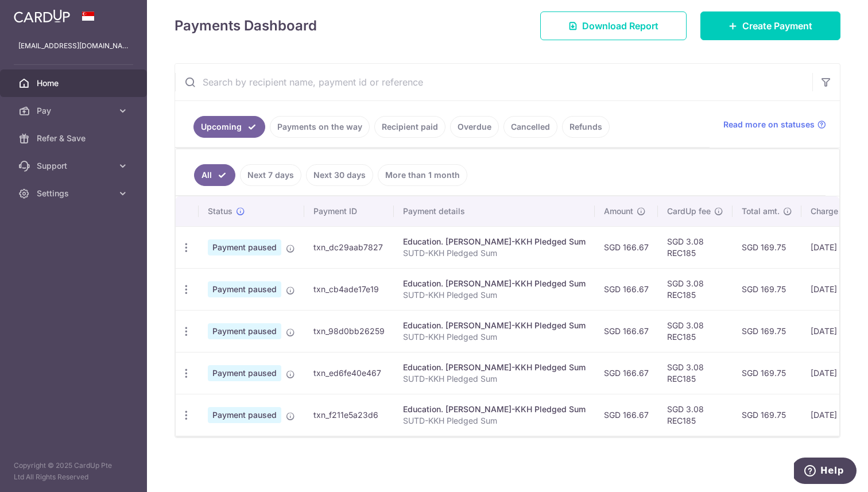  I want to click on span: Charge date, so click(834, 212).